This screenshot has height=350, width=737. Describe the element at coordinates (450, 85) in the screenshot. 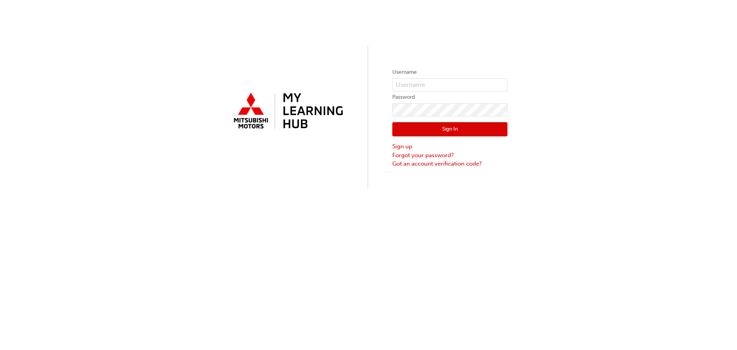

I see `input: Username` at that location.